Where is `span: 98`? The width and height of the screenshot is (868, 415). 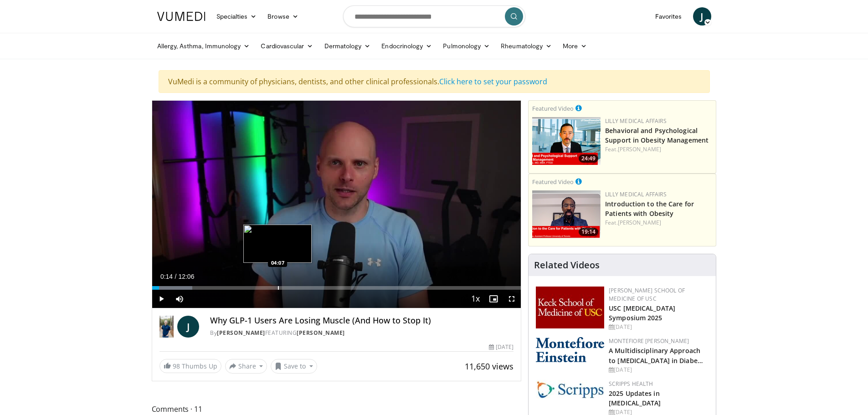
span: 98 is located at coordinates (176, 366).